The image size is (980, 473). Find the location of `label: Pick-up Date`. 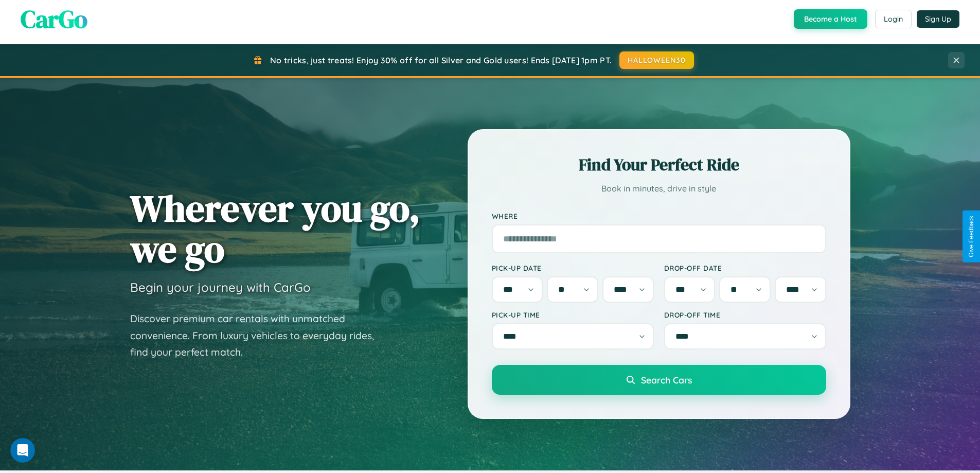

label: Pick-up Date is located at coordinates (573, 267).